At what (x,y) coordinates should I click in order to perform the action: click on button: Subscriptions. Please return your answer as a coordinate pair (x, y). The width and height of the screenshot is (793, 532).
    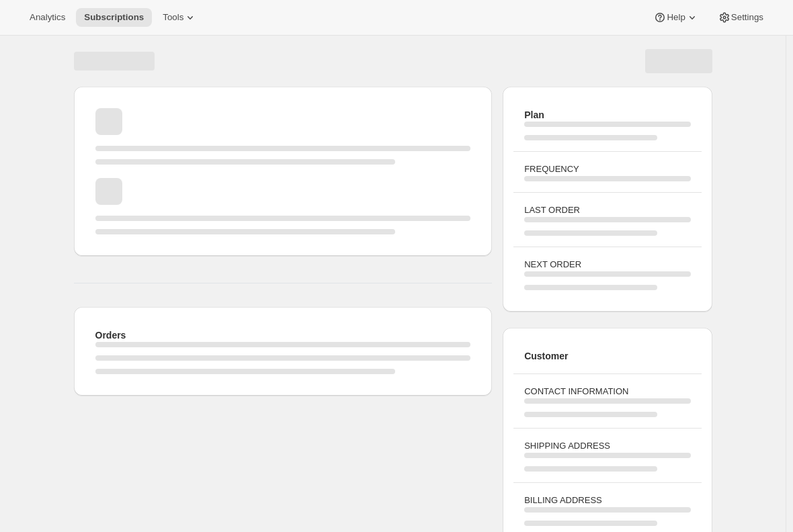
    Looking at the image, I should click on (114, 17).